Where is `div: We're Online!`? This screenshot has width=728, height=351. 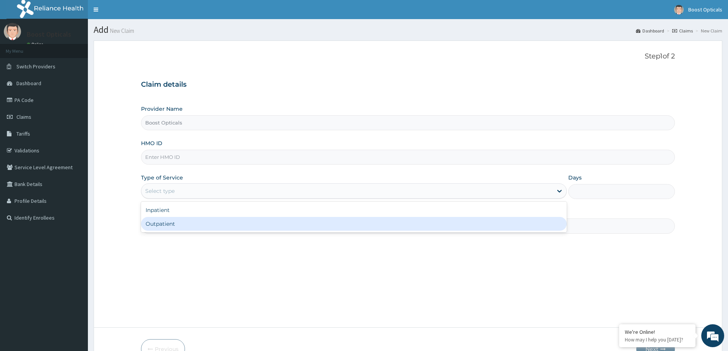 div: We're Online! is located at coordinates (657, 332).